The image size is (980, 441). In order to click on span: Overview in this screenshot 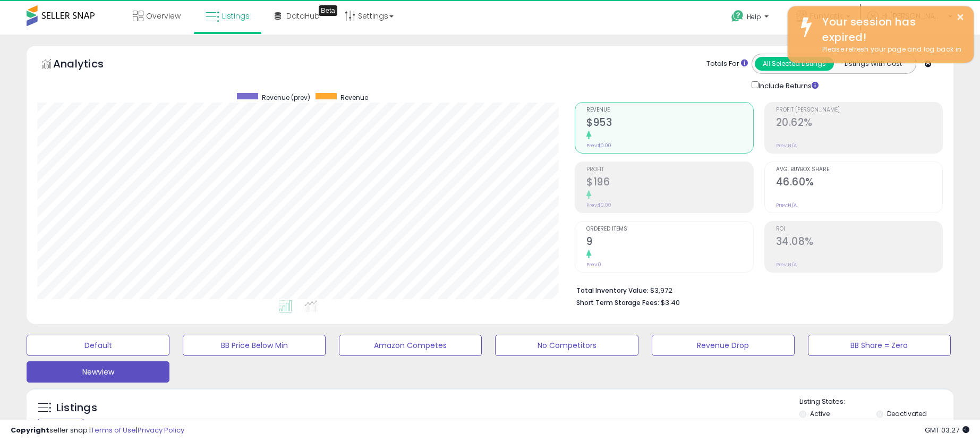, I will do `click(163, 16)`.